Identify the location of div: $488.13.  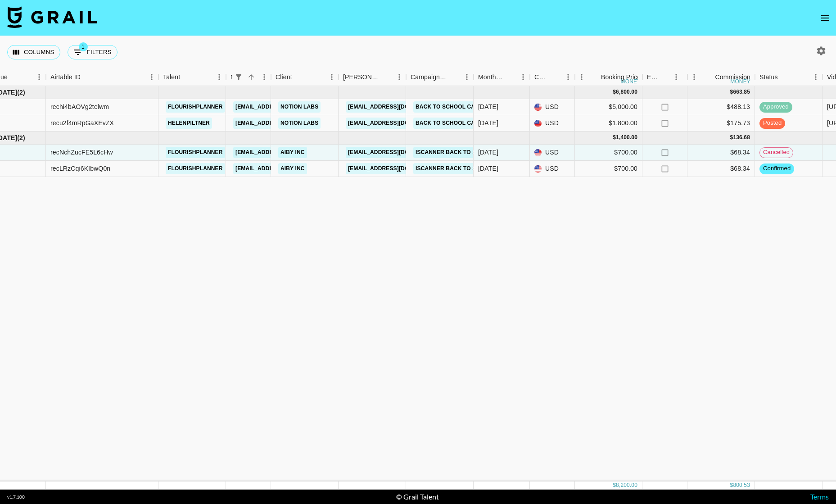
(721, 107).